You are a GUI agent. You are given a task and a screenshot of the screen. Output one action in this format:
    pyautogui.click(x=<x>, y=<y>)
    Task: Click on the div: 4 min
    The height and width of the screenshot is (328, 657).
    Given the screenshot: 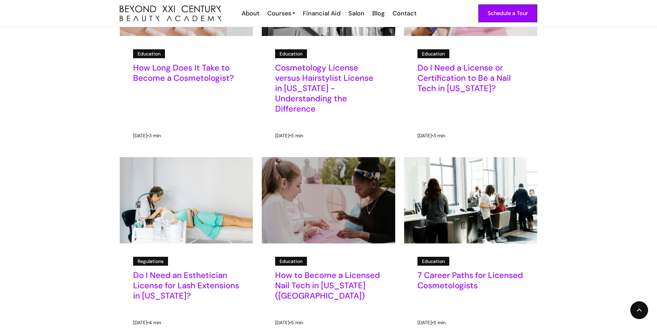 What is the action you would take?
    pyautogui.click(x=155, y=322)
    